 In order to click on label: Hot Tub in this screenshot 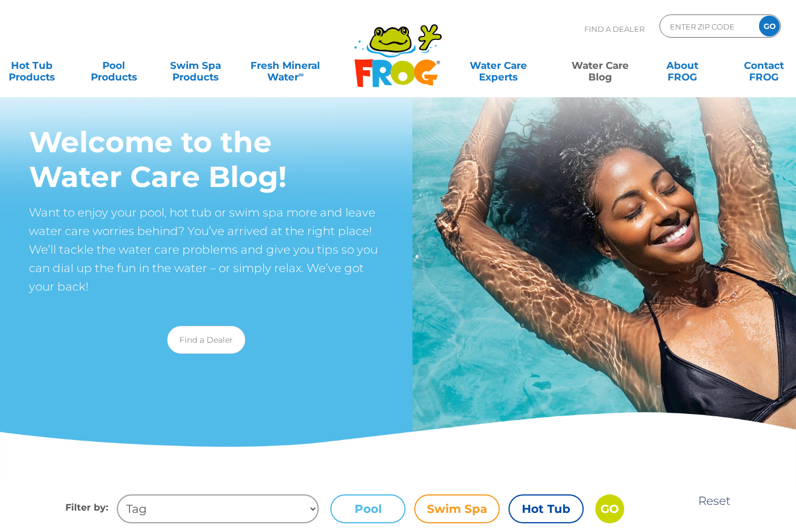, I will do `click(547, 509)`.